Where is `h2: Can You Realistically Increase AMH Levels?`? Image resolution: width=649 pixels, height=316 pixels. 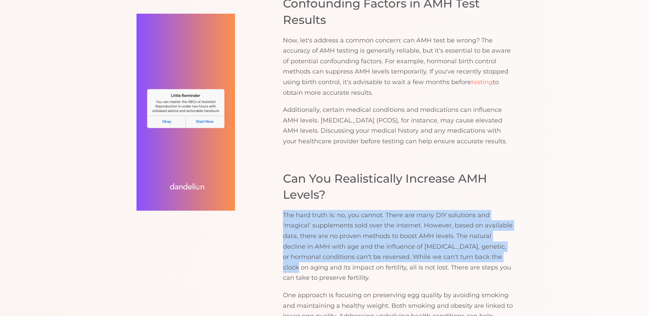 h2: Can You Realistically Increase AMH Levels? is located at coordinates (398, 187).